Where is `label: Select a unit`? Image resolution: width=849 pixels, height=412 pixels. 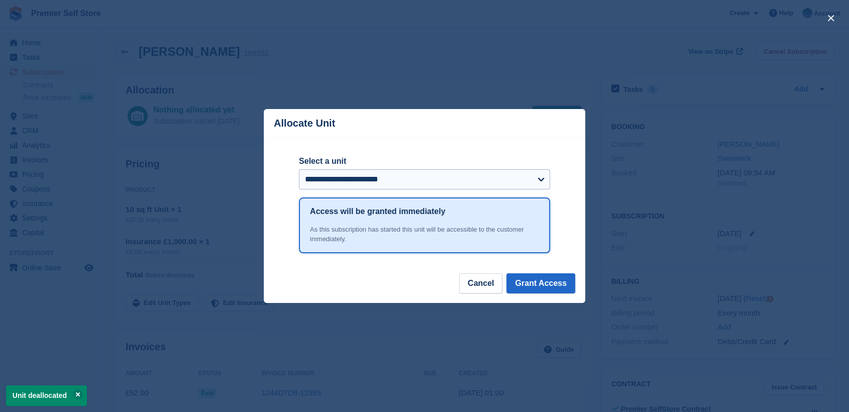
label: Select a unit is located at coordinates (425, 161).